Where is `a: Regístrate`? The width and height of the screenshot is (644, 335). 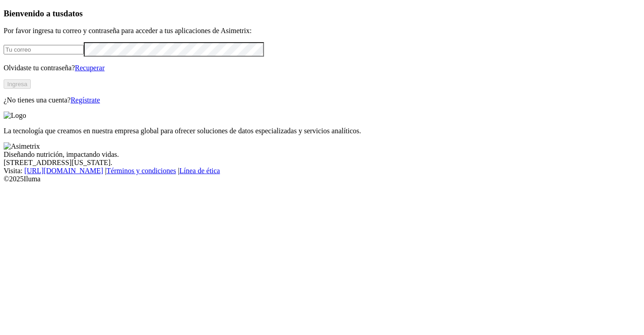
a: Regístrate is located at coordinates (85, 100).